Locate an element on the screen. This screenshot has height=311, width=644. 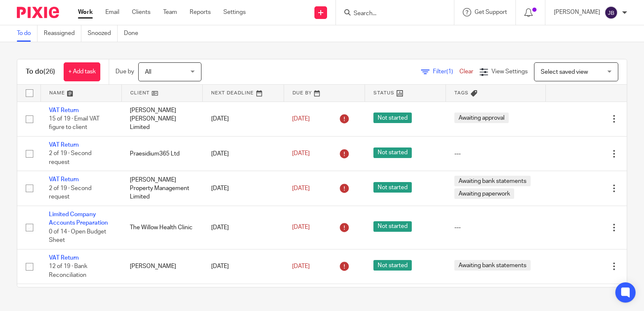
a: Done is located at coordinates (134, 33).